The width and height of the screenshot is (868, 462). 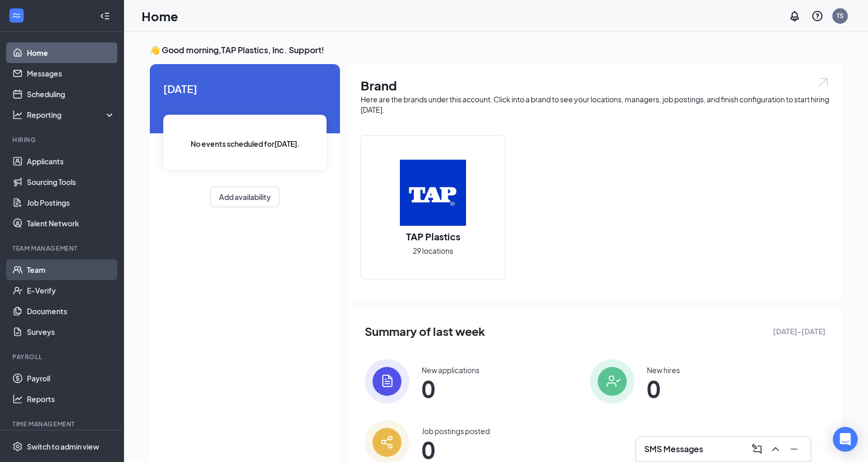 I want to click on h1: Brand, so click(x=595, y=85).